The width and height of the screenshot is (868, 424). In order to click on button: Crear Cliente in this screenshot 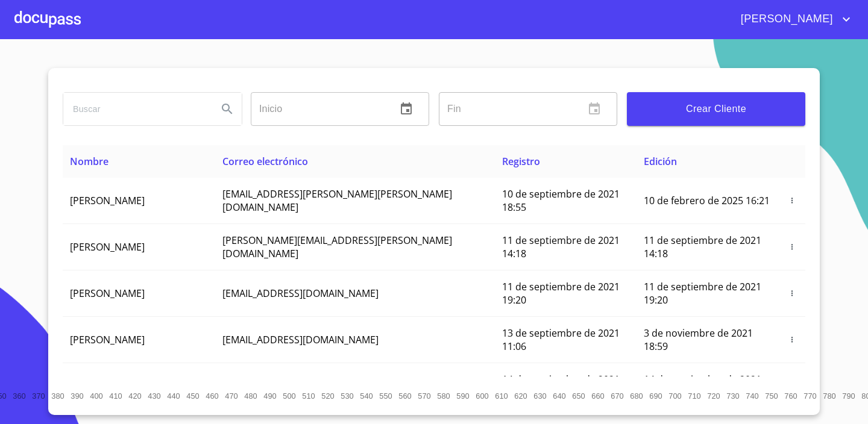, I will do `click(717, 109)`.